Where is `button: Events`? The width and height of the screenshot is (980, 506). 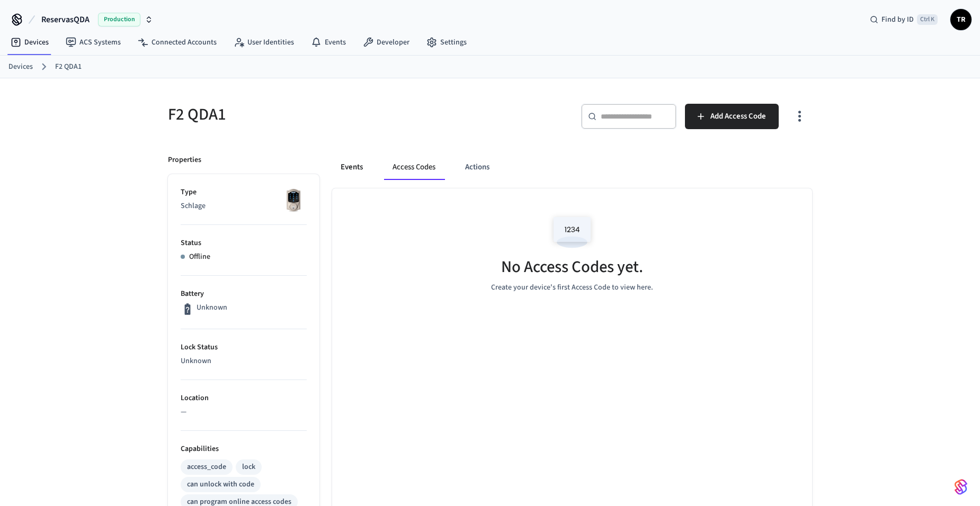 button: Events is located at coordinates (352, 167).